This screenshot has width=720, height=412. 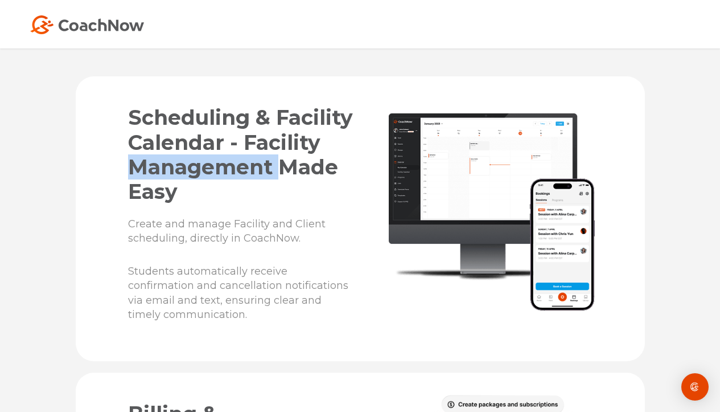 I want to click on span: Scheduling & Facility Calendar - Facility Management Made Easy, so click(x=240, y=154).